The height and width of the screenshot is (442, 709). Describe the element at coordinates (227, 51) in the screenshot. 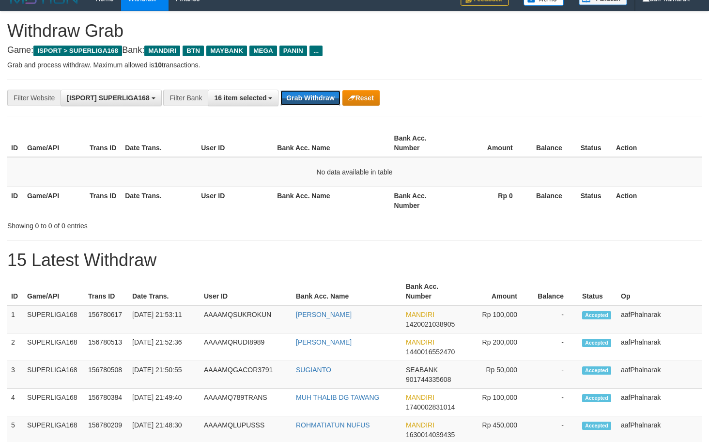

I see `span: MAYBANK` at that location.